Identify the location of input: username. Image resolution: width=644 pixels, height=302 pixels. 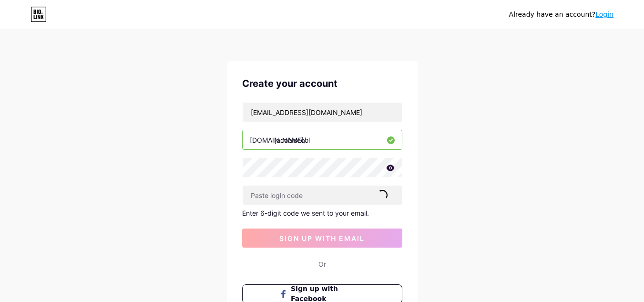
(322, 140).